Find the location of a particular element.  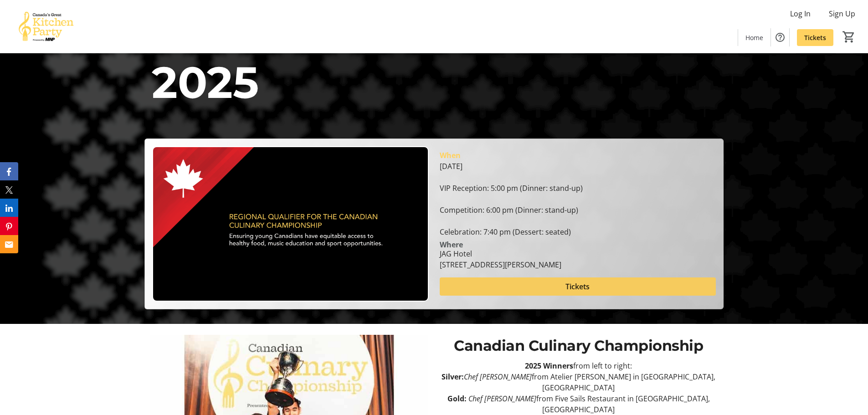

img: Canada’s Great Kitchen Party's Logo is located at coordinates (46, 27).